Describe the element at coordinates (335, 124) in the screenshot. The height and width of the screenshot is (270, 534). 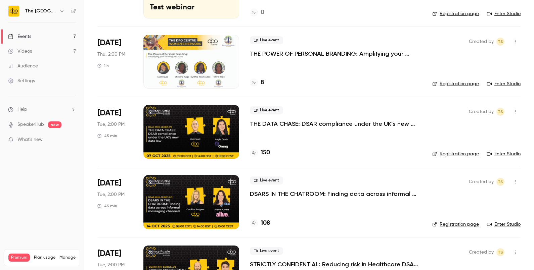
I see `p: THE DATA CHASE: DSAR compliance under the UK’s new data law` at that location.